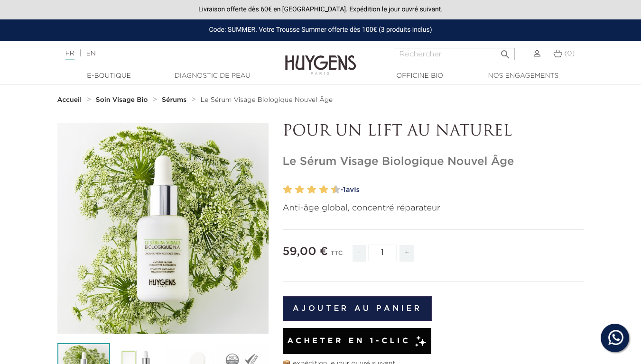 The image size is (641, 364). Describe the element at coordinates (213, 76) in the screenshot. I see `a: Diagnostic de peau` at that location.